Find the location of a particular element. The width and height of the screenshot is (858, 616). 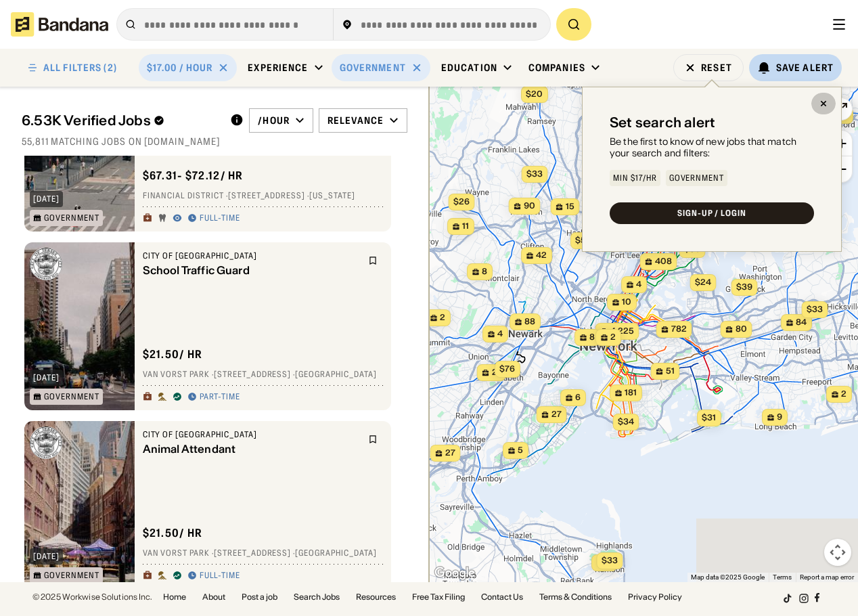

span: 11 is located at coordinates (465, 226).